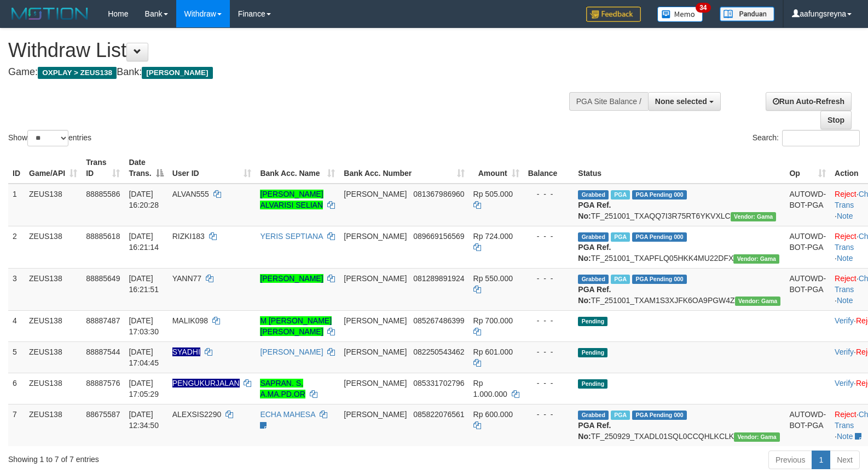 The image size is (868, 473). Describe the element at coordinates (747, 14) in the screenshot. I see `img: panduan.png` at that location.